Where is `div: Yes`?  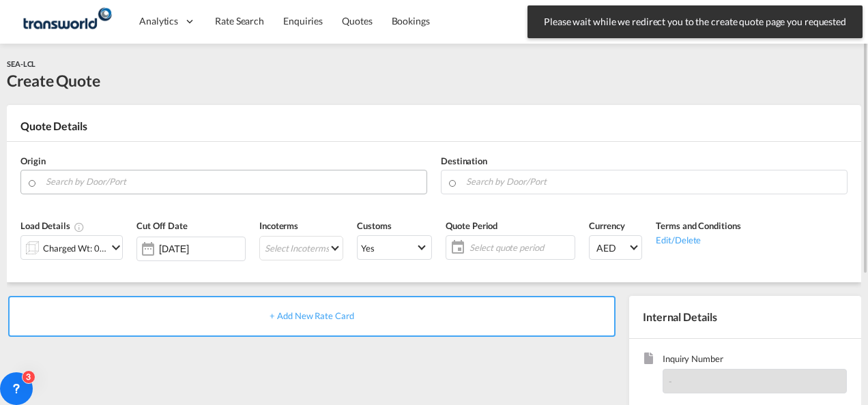
div: Yes is located at coordinates (368, 248).